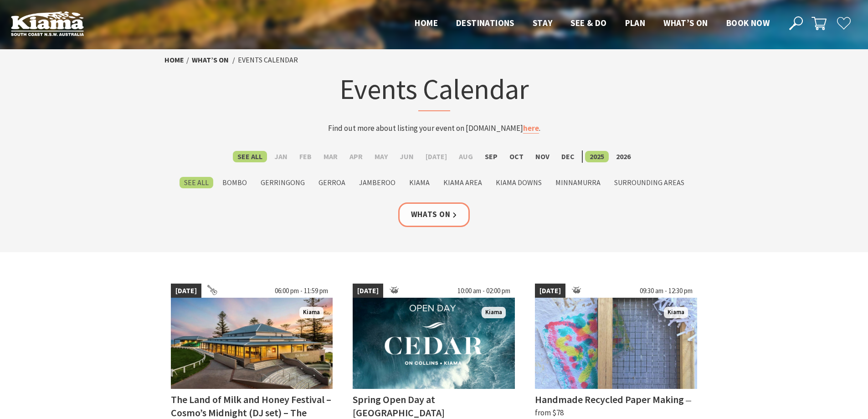 The width and height of the screenshot is (868, 419). Describe the element at coordinates (435, 91) in the screenshot. I see `h1: Events Calendar` at that location.